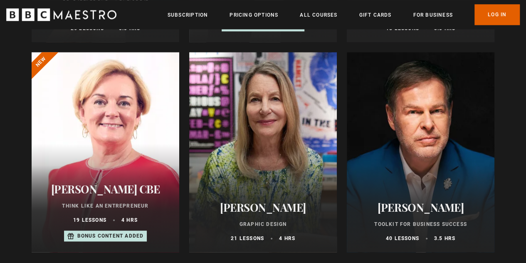  What do you see at coordinates (61, 15) in the screenshot?
I see `a: BBC Maestro` at bounding box center [61, 15].